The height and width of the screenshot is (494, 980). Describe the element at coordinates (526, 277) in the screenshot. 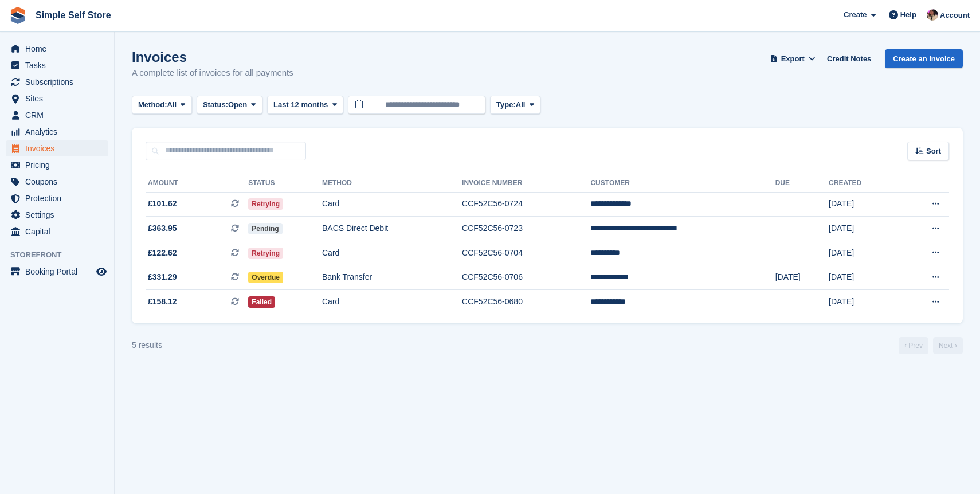

I see `td: CCF52C56-0706` at that location.